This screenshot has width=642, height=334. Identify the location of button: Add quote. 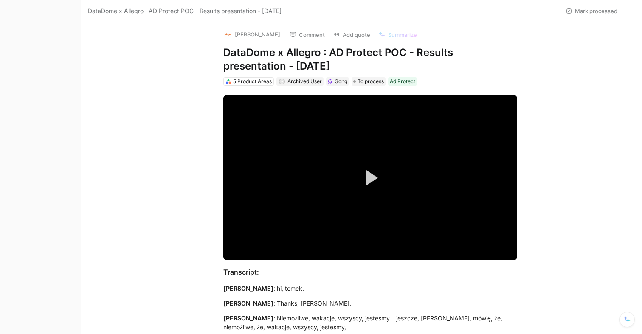
(352, 35).